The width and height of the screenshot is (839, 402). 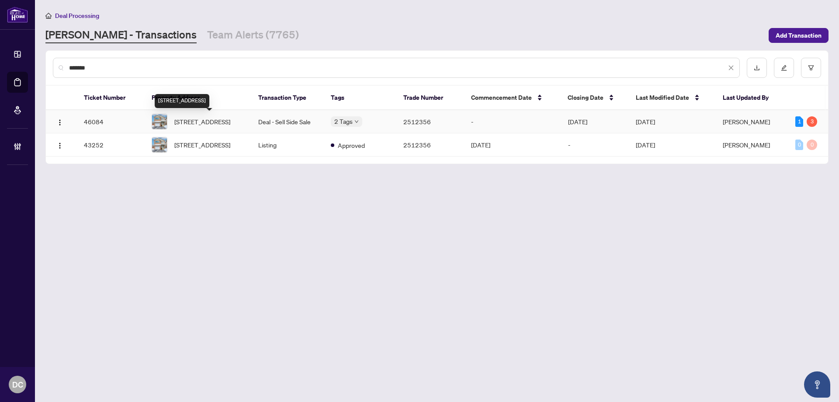 I want to click on td: Listing, so click(x=287, y=145).